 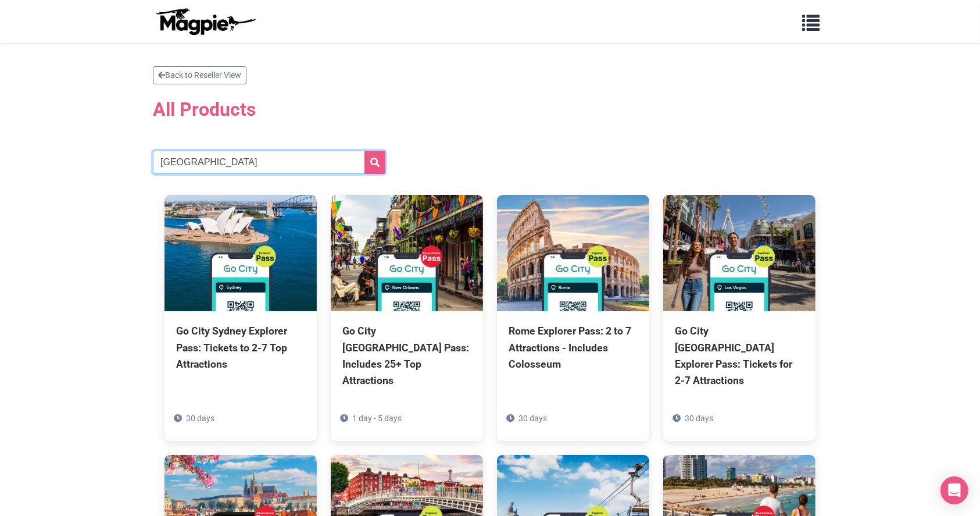 I want to click on a: Back to Reseller View, so click(x=199, y=75).